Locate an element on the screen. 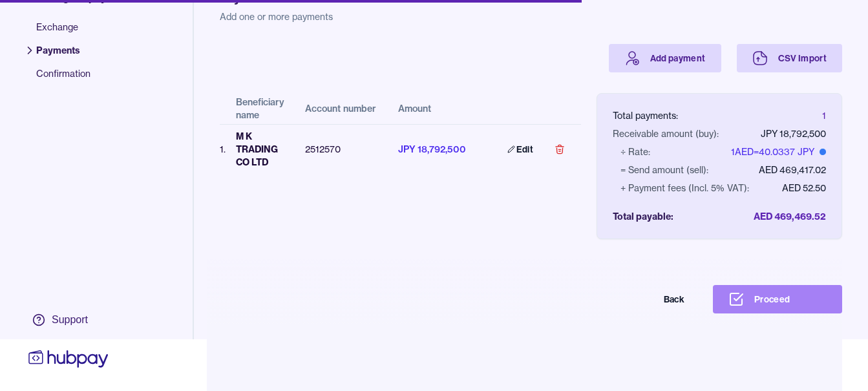 The image size is (868, 391). div: + Payment fees (Incl. 5% VAT): is located at coordinates (684, 188).